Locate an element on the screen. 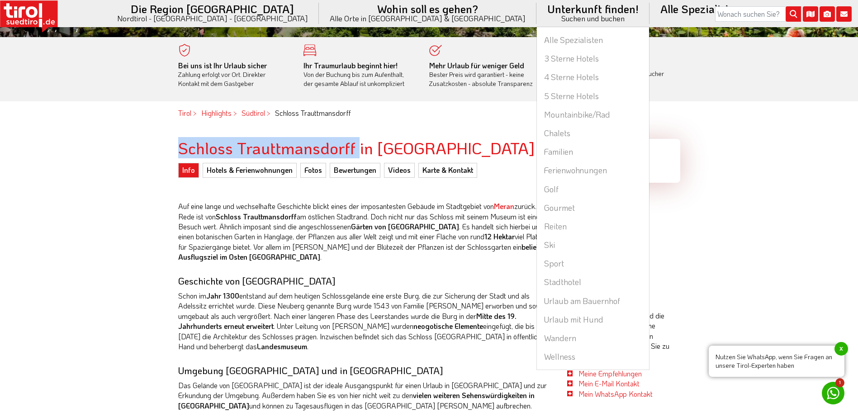 This screenshot has height=418, width=858. a: Meine Empfehlungen is located at coordinates (610, 373).